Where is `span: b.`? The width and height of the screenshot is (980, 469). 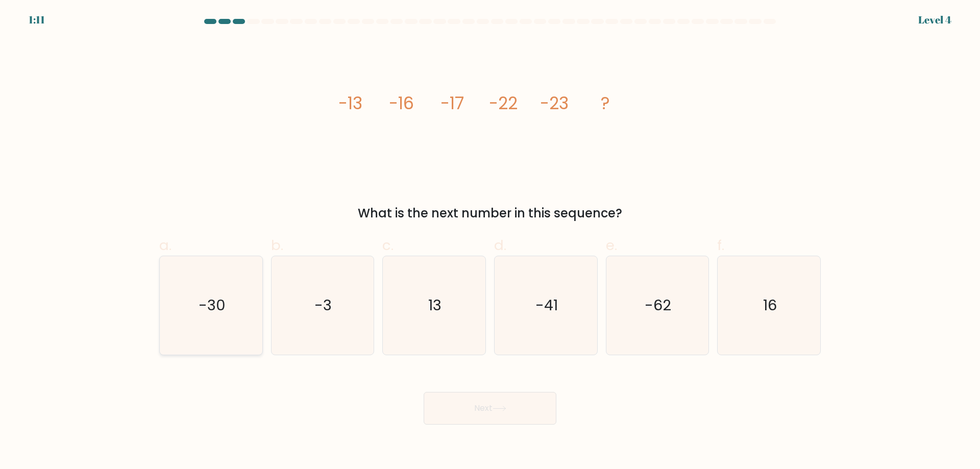 span: b. is located at coordinates (278, 245).